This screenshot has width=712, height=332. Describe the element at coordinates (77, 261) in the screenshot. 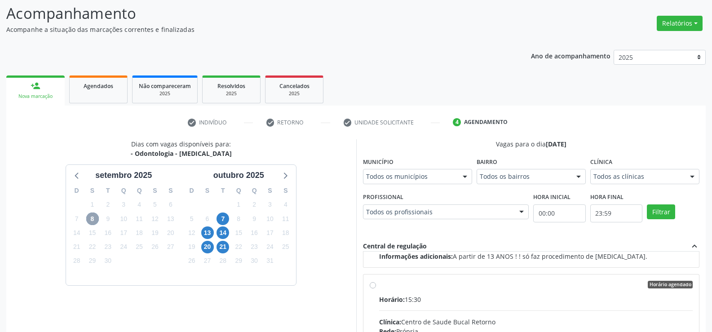

I see `span: domingo, 28 de setembro de 2025` at that location.